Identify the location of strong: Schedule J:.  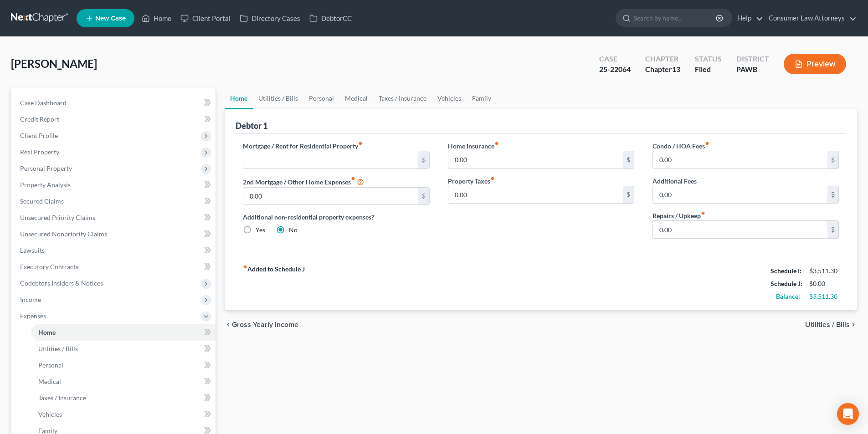
(787, 283).